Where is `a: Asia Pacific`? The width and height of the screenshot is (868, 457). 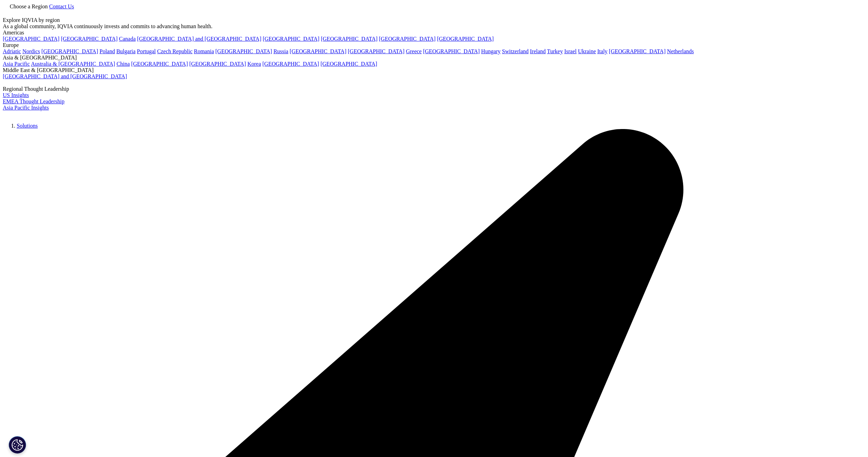 a: Asia Pacific is located at coordinates (17, 64).